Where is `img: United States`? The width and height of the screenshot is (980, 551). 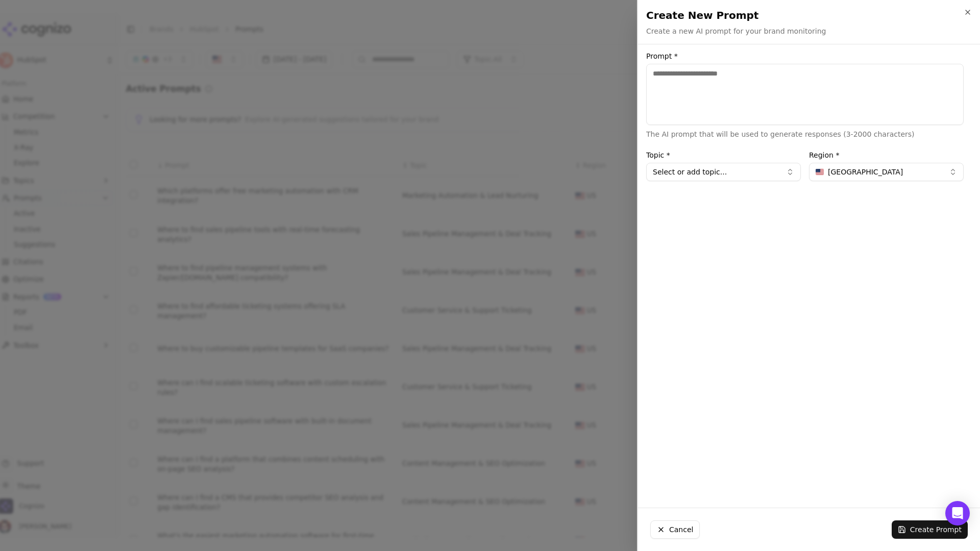 img: United States is located at coordinates (819, 172).